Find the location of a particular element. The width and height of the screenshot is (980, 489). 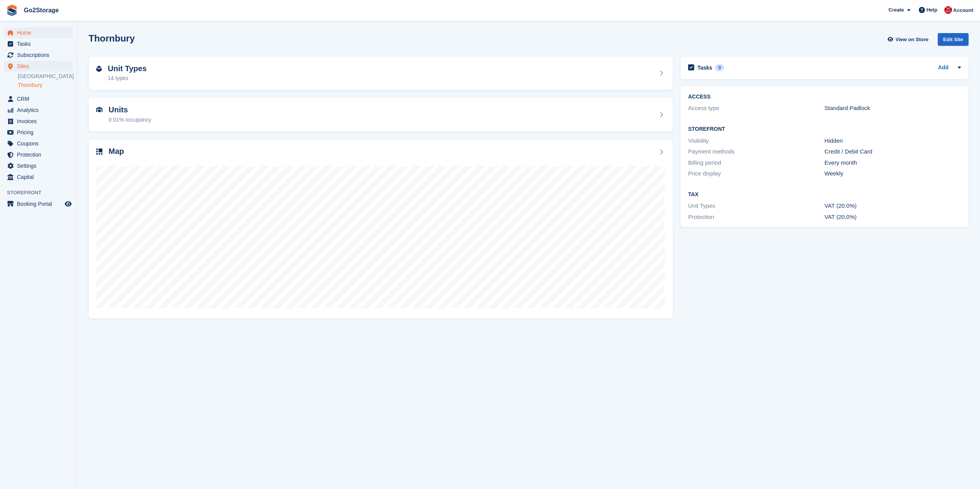

a: Edit Site is located at coordinates (953, 41).